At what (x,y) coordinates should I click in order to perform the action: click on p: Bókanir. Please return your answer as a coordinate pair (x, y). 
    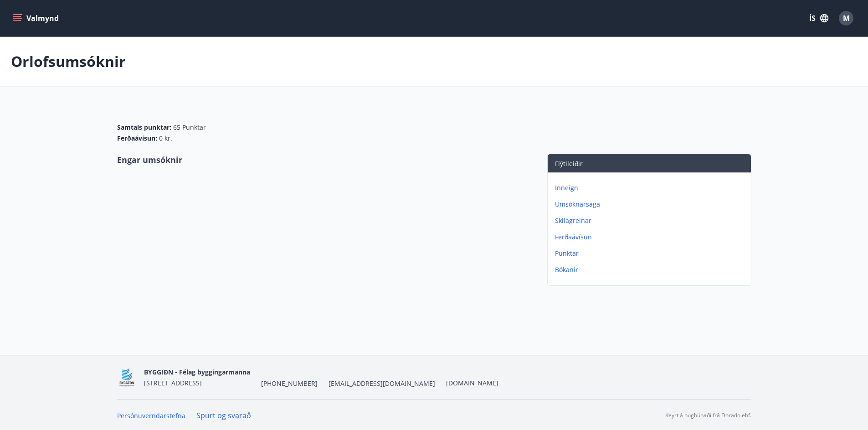
    Looking at the image, I should click on (651, 270).